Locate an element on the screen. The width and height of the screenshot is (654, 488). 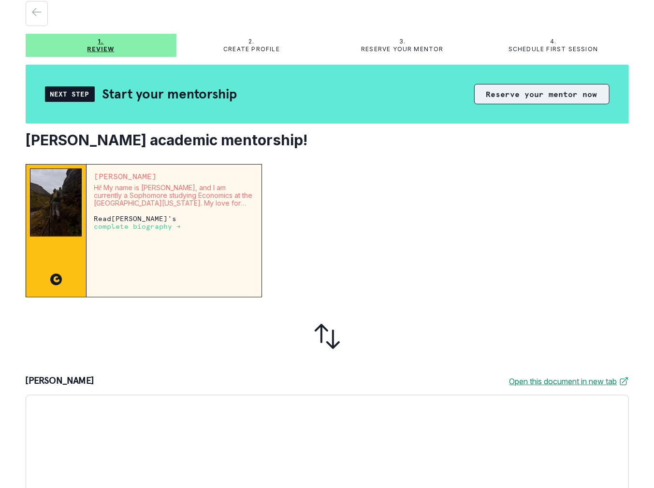
p: Schedule first session is located at coordinates (553, 49).